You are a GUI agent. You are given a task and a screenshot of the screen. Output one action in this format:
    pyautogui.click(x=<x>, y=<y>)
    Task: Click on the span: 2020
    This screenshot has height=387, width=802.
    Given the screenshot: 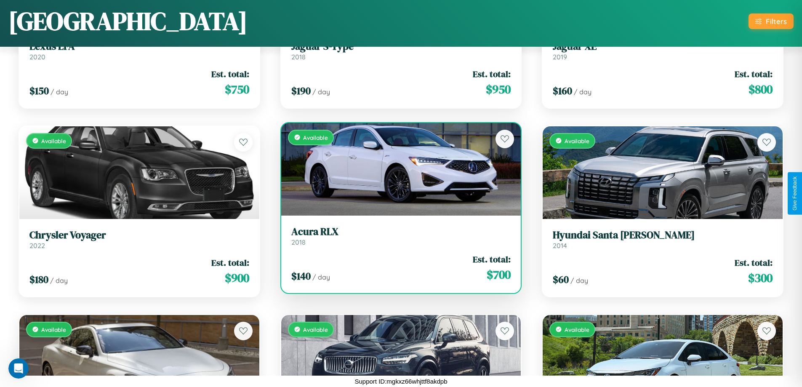 What is the action you would take?
    pyautogui.click(x=37, y=57)
    